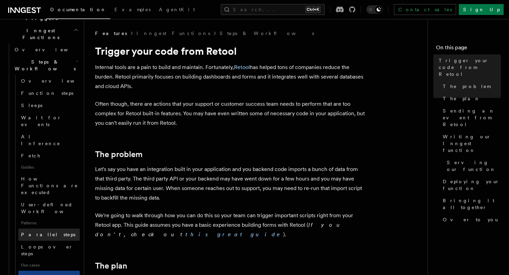 This screenshot has height=275, width=509. What do you see at coordinates (471, 219) in the screenshot?
I see `span: Over to you` at bounding box center [471, 219].